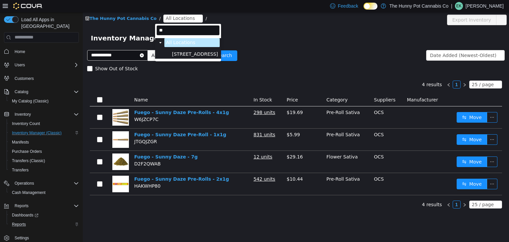  What do you see at coordinates (20, 52) in the screenshot?
I see `a: Home` at bounding box center [20, 52].